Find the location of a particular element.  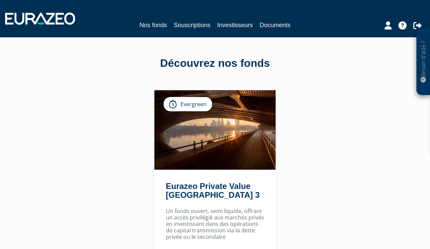

a: Nos fonds is located at coordinates (153, 25).